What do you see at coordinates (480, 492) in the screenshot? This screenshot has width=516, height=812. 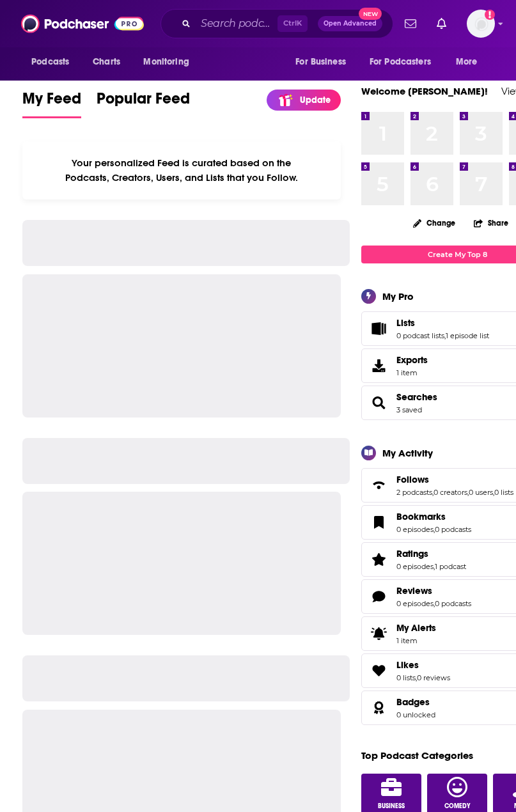 I see `a: 0 users` at bounding box center [480, 492].